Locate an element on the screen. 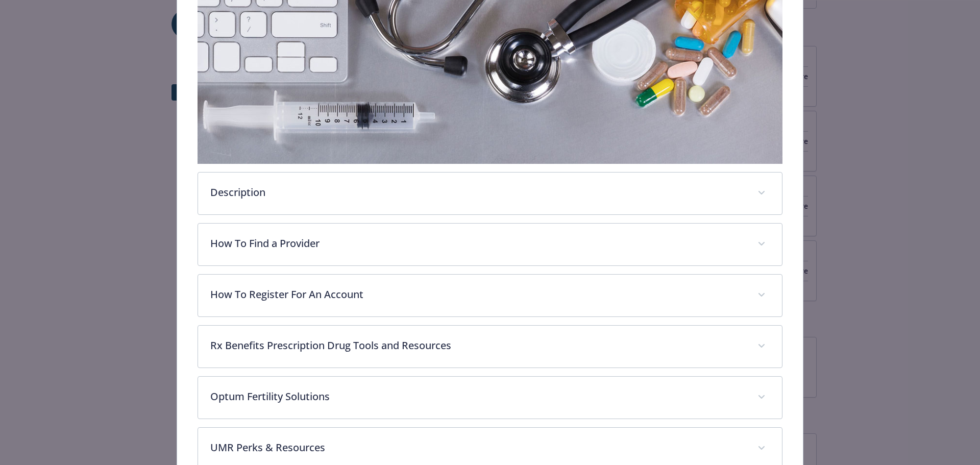  p: Description is located at coordinates (477, 192).